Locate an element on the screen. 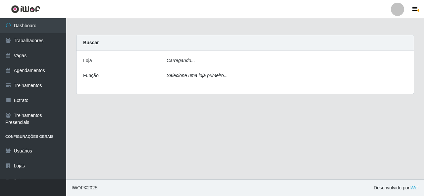  i: Carregando... is located at coordinates (181, 60).